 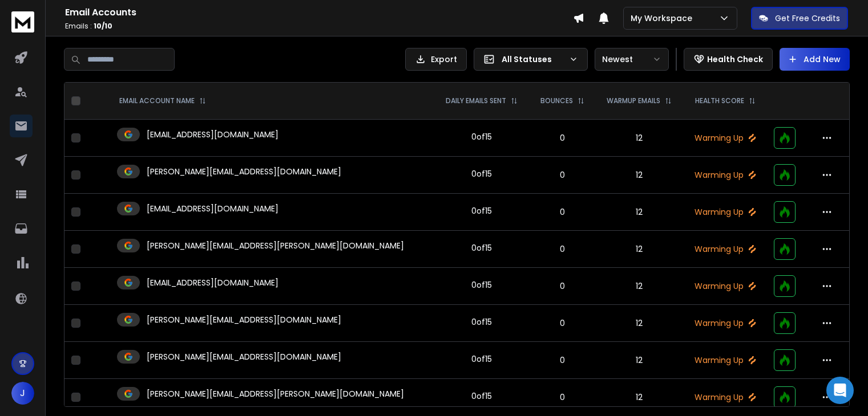 What do you see at coordinates (664, 19) in the screenshot?
I see `p: My Workspace` at bounding box center [664, 19].